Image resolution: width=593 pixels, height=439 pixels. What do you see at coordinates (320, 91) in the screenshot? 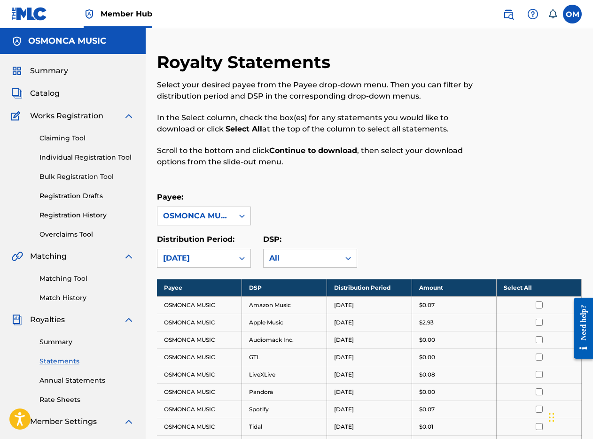
I see `p: Select your desired payee from the Payee drop-down menu. Then you can filter by distribution peri...` at bounding box center [320, 91].